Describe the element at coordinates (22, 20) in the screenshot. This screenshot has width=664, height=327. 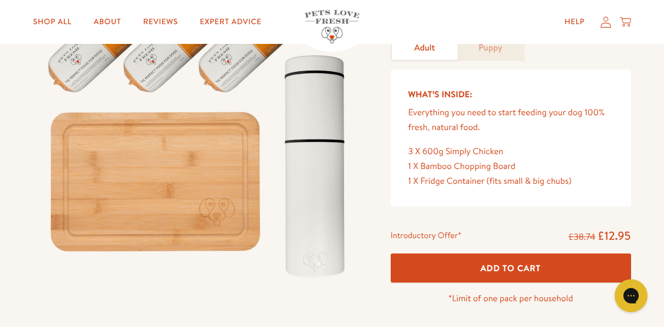
I see `button: Open gorgias live chat` at that location.